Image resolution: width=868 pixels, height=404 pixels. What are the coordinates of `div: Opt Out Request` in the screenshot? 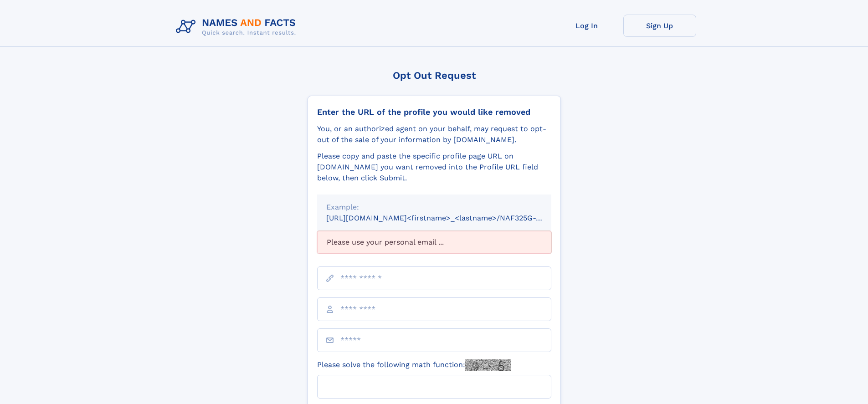 It's located at (435, 75).